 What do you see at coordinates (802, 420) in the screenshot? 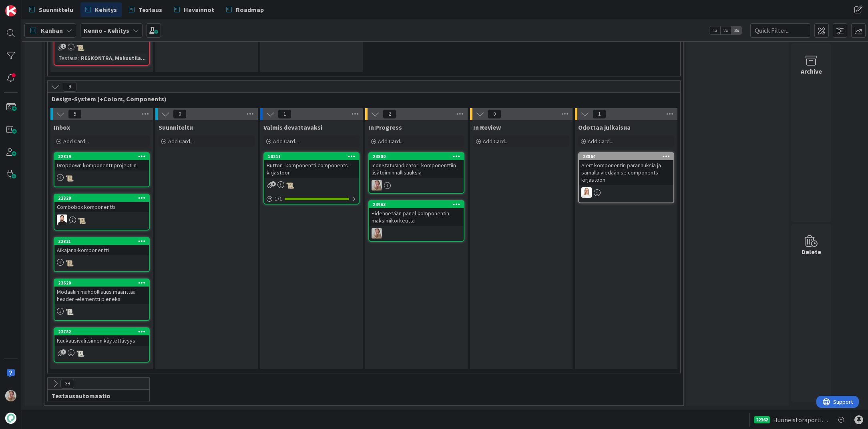
I see `span: Huoneistoraportin automaattinen liittäminen backendissä - UI muutokset` at bounding box center [802, 420].